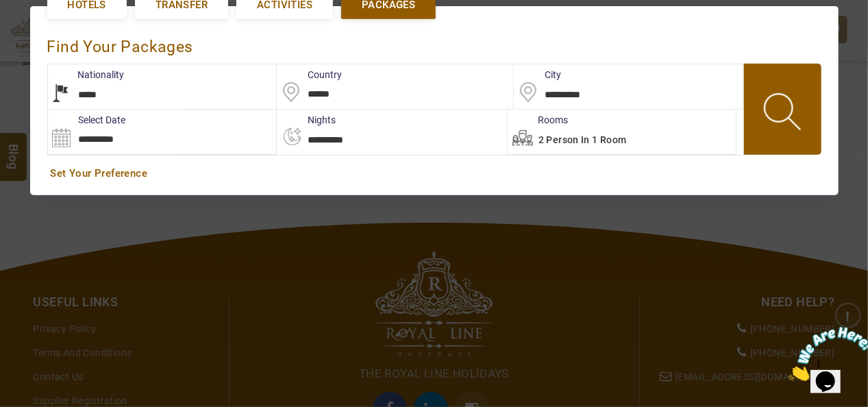 This screenshot has width=868, height=407. What do you see at coordinates (42, 32) in the screenshot?
I see `div: CloseChat attention grabber` at bounding box center [42, 32].